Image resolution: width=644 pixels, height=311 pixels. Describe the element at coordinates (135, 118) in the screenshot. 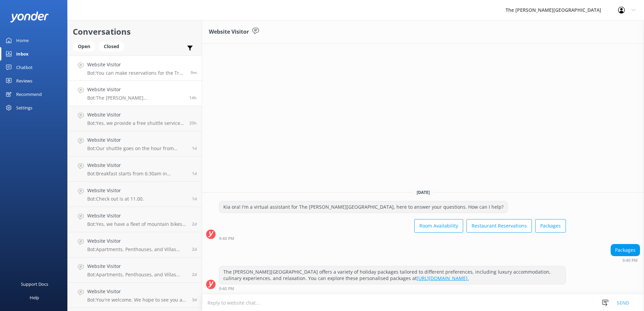

I see `a: Website VisitorBot:Yes, we provide a free shuttle service to town. It departs on the hour from 8:...` at that location.